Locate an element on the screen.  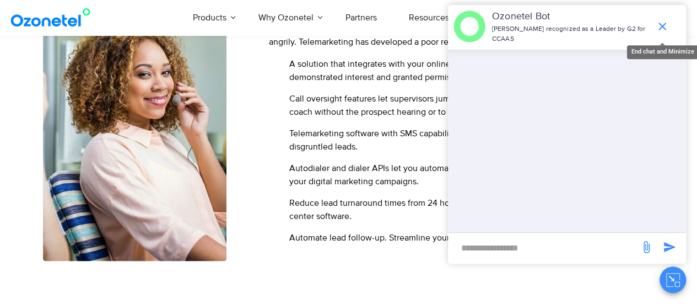
button: Close chat is located at coordinates (673, 279).